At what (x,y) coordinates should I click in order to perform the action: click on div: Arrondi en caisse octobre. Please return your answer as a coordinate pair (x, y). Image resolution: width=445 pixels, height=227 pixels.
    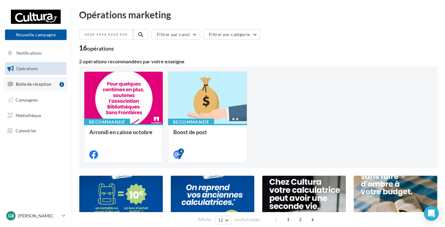
    Looking at the image, I should click on (124, 135).